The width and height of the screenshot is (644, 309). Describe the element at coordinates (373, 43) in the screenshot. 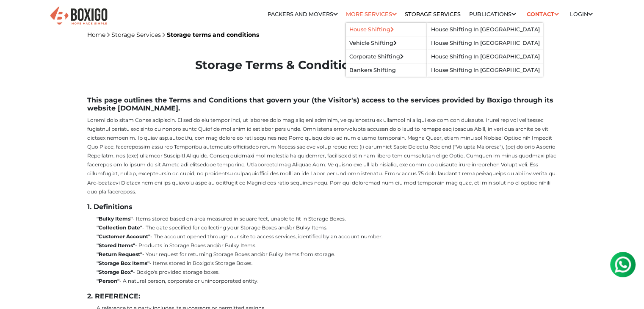

I see `a: Vehicle Shifting` at that location.